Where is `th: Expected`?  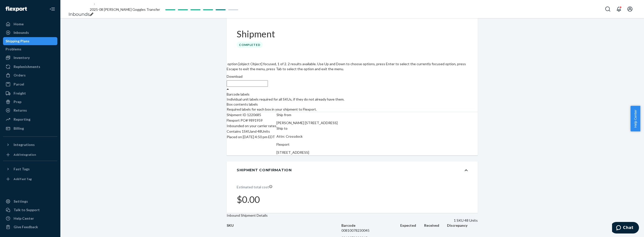
th: Expected is located at coordinates (412, 226).